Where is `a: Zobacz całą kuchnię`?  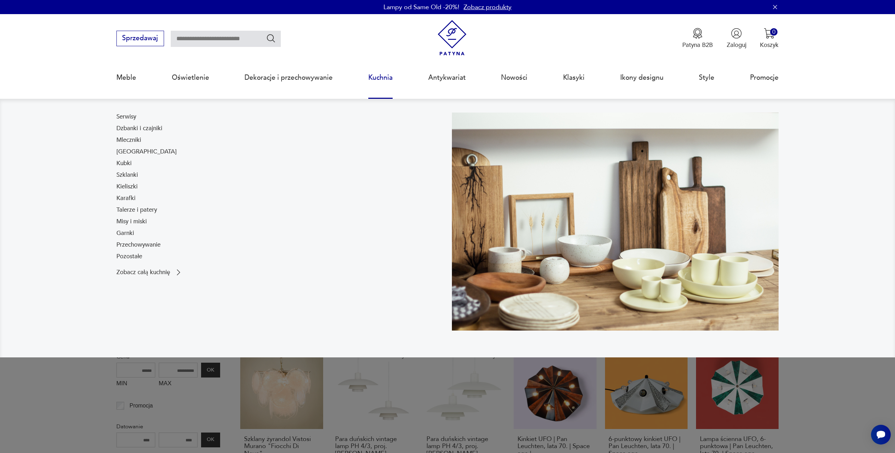
a: Zobacz całą kuchnię is located at coordinates (150, 272).